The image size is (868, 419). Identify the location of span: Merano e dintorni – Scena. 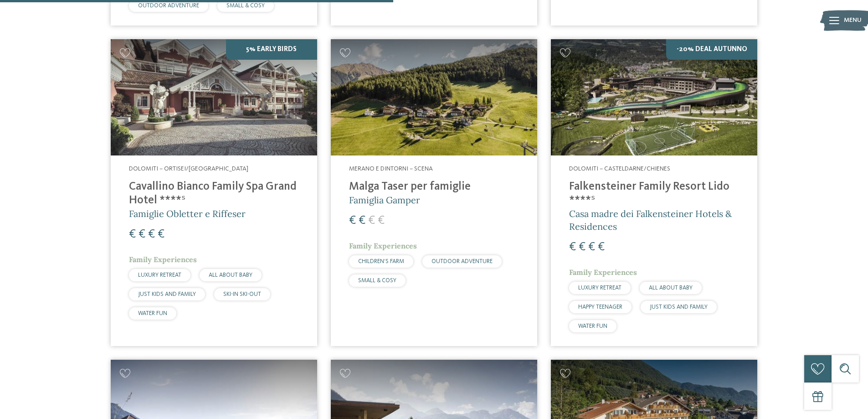
(391, 169).